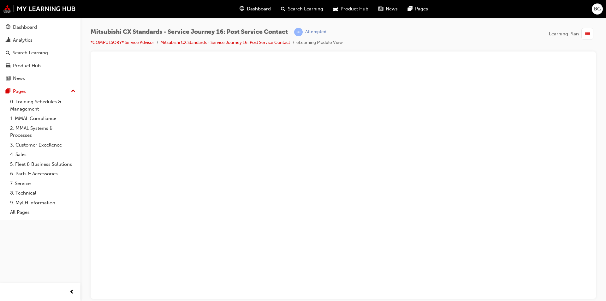  I want to click on span: Search Learning, so click(306, 9).